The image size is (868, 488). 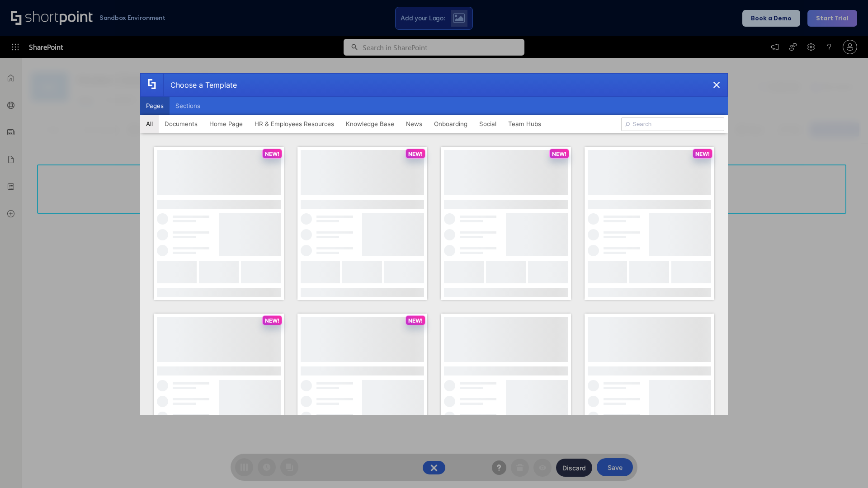 I want to click on button: Onboarding, so click(x=451, y=124).